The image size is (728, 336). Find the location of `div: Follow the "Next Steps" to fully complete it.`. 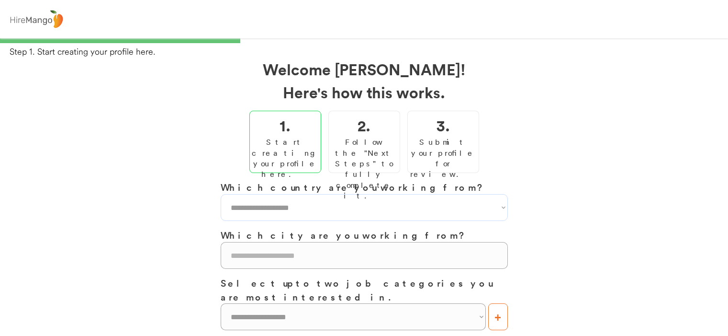

div: Follow the "Next Steps" to fully complete it. is located at coordinates (364, 169).